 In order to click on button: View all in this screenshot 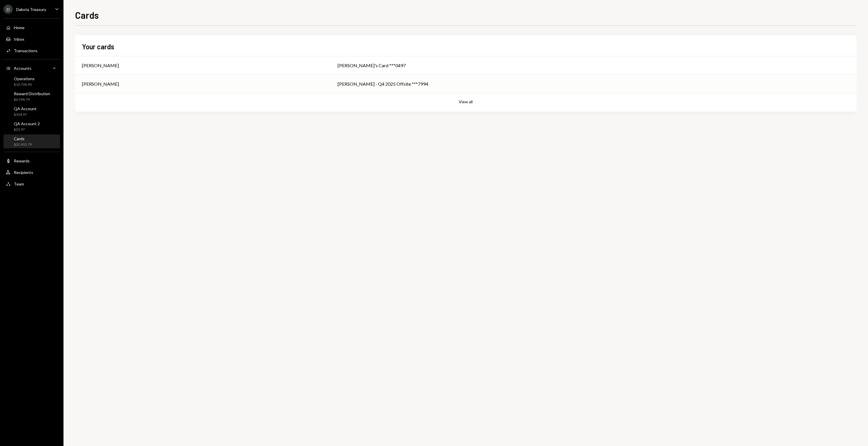, I will do `click(466, 102)`.